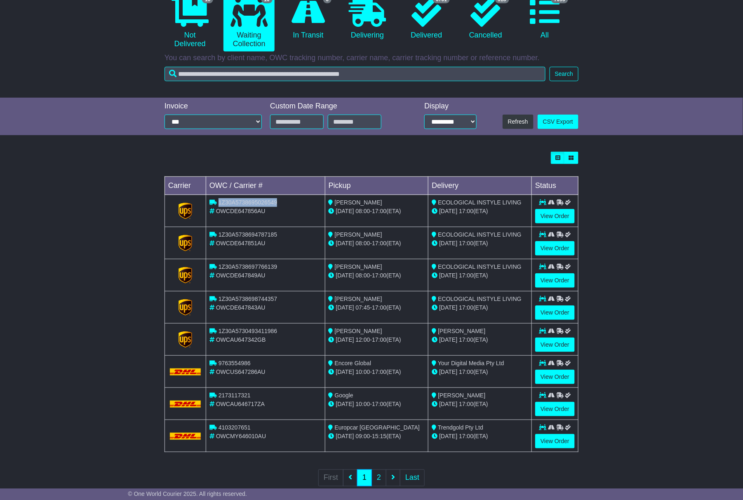 The height and width of the screenshot is (500, 743). What do you see at coordinates (363, 340) in the screenshot?
I see `span: 12:00` at bounding box center [363, 340].